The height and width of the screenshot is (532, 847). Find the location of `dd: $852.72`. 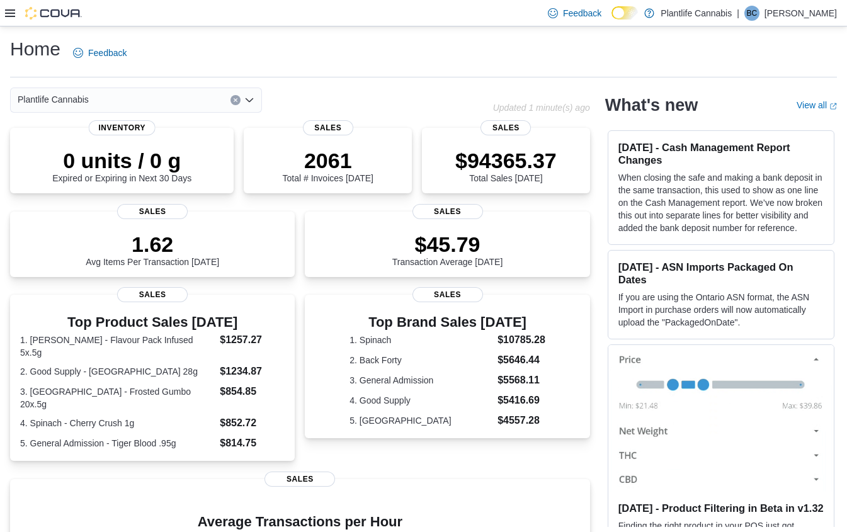

dd: $852.72 is located at coordinates (252, 423).